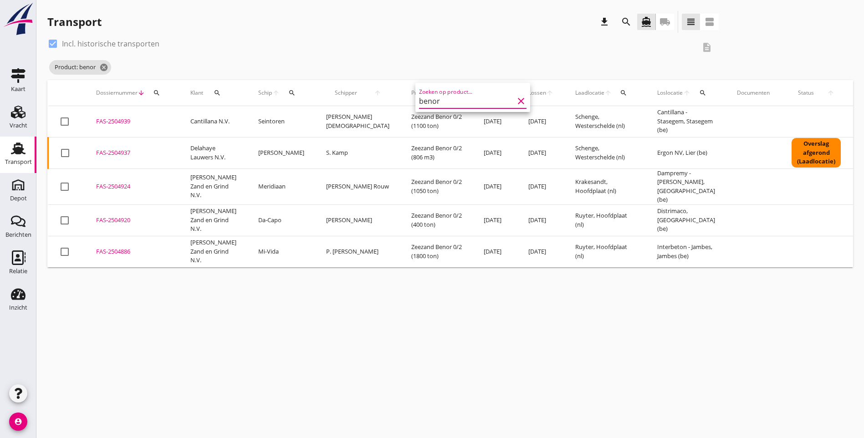 The image size is (864, 438). Describe the element at coordinates (421, 93) in the screenshot. I see `span: Product` at that location.